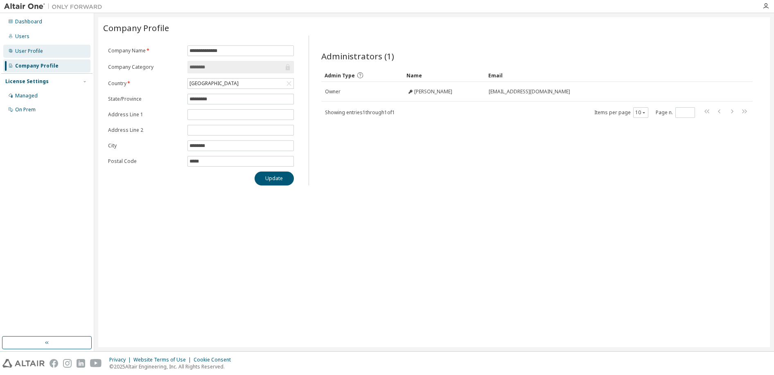  I want to click on div: Name, so click(444, 75).